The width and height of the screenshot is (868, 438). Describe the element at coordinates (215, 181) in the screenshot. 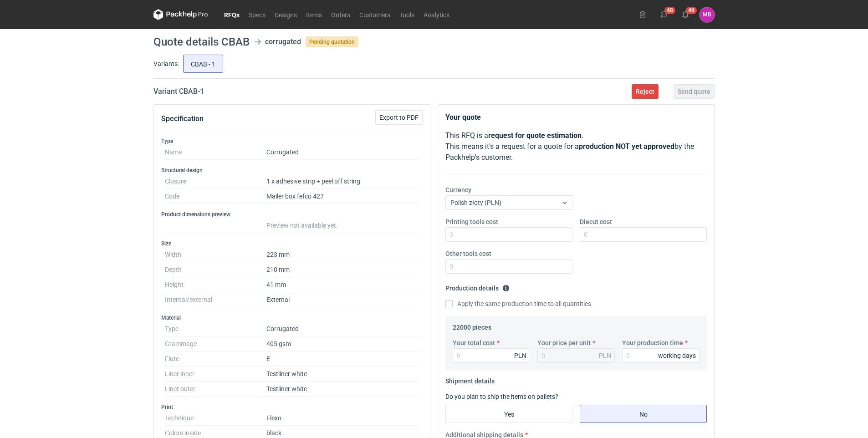

I see `dt: Closure` at that location.